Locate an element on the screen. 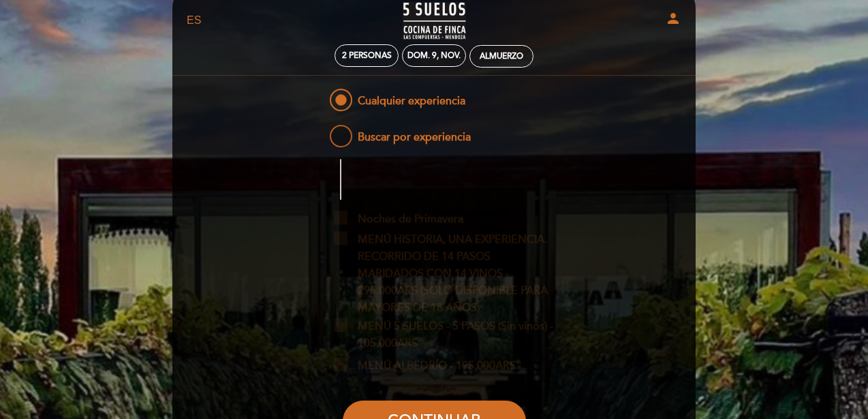  div: Almuerzo is located at coordinates (501, 56).